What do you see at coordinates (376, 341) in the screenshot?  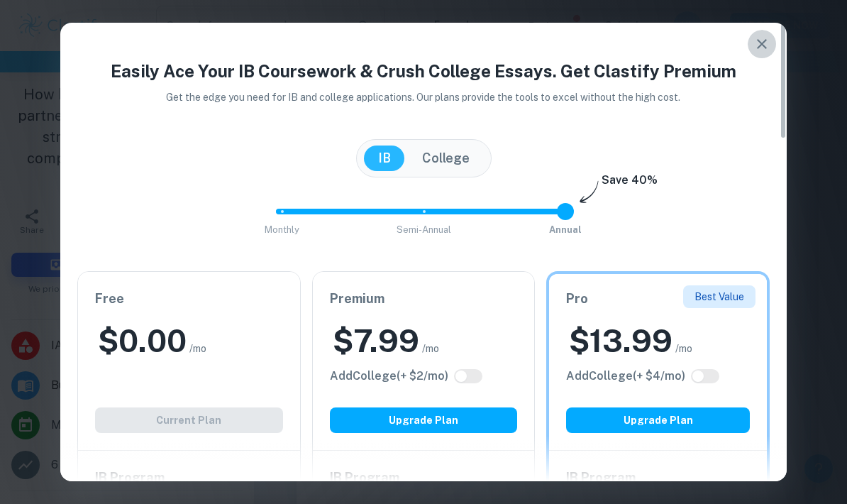 I see `h2: $ 7.99` at bounding box center [376, 341].